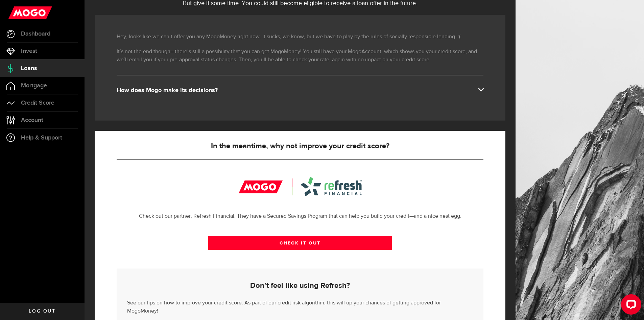 The image size is (644, 320). Describe the element at coordinates (35, 34) in the screenshot. I see `span: Dashboard` at that location.